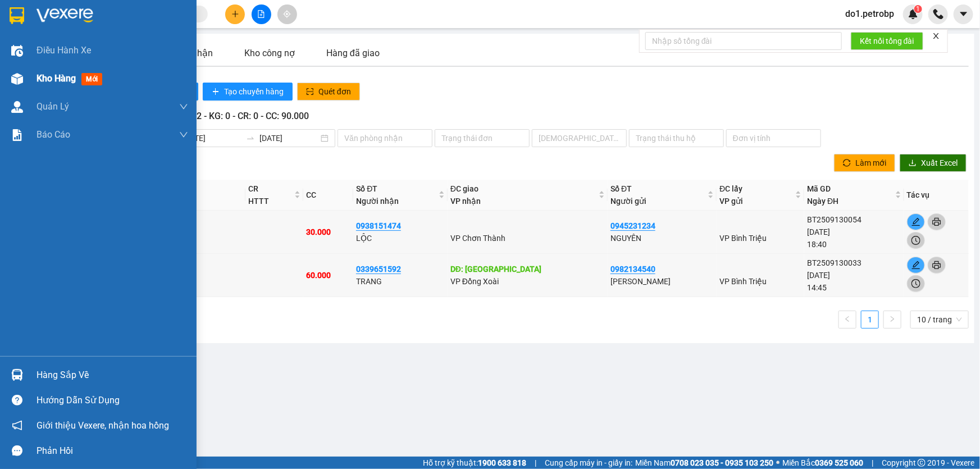  What do you see at coordinates (939, 320) in the screenshot?
I see `span: 10 / trang` at bounding box center [939, 320].